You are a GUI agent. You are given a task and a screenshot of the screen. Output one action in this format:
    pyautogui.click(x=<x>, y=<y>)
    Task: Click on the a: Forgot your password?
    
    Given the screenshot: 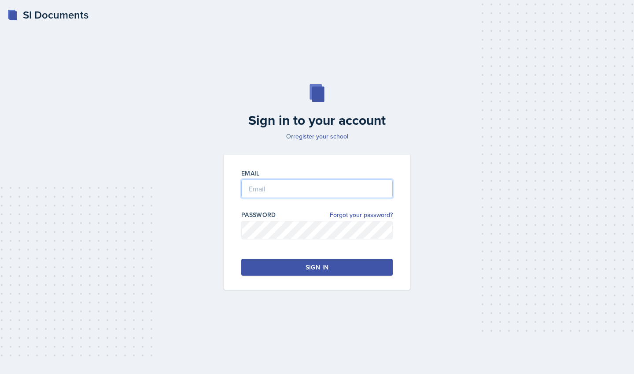 What is the action you would take?
    pyautogui.click(x=361, y=215)
    